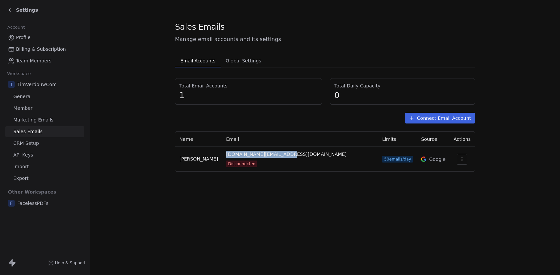 Image resolution: width=560 pixels, height=275 pixels. Describe the element at coordinates (45, 120) in the screenshot. I see `a: Marketing Emails` at that location.